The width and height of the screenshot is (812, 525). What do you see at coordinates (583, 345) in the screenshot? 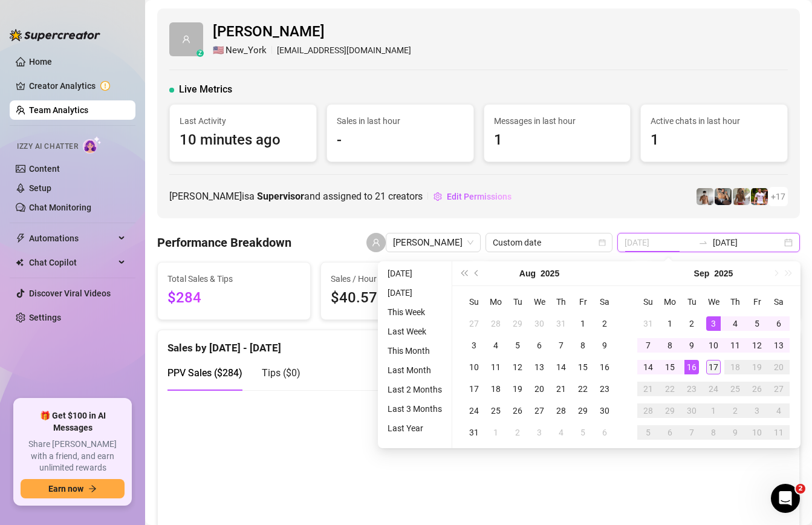
I see `td: 2025-08-08` at bounding box center [583, 345].